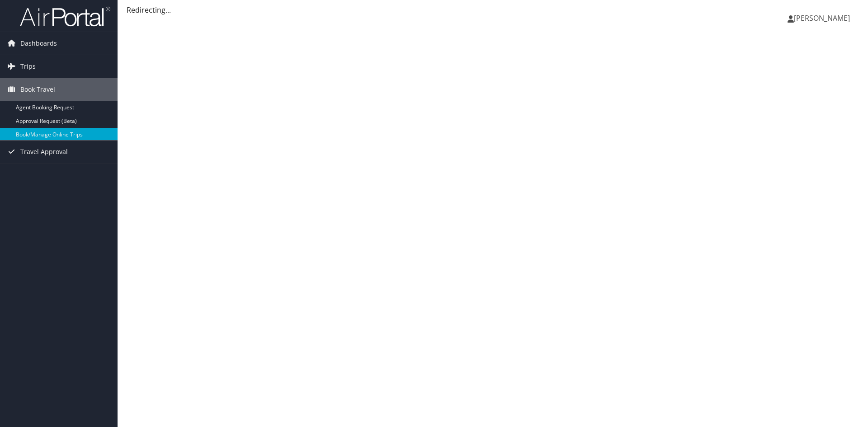  I want to click on span: Trips, so click(28, 66).